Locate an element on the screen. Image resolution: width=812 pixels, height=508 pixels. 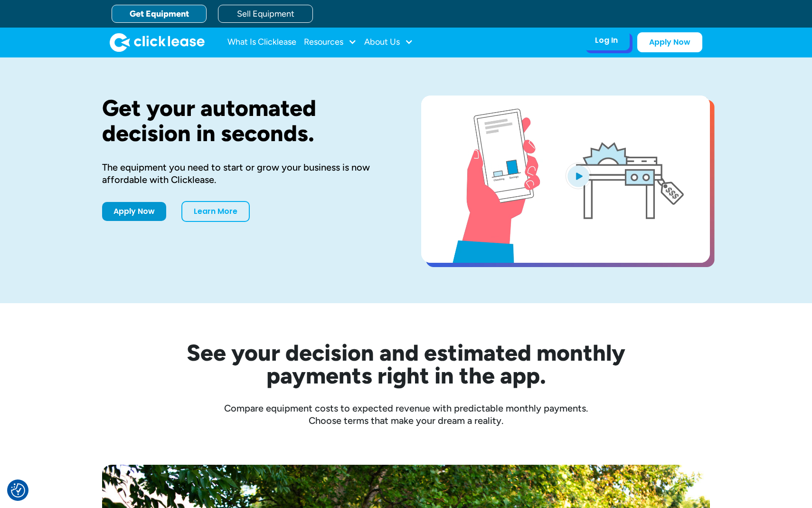
img: Revisit consent button is located at coordinates (18, 490).